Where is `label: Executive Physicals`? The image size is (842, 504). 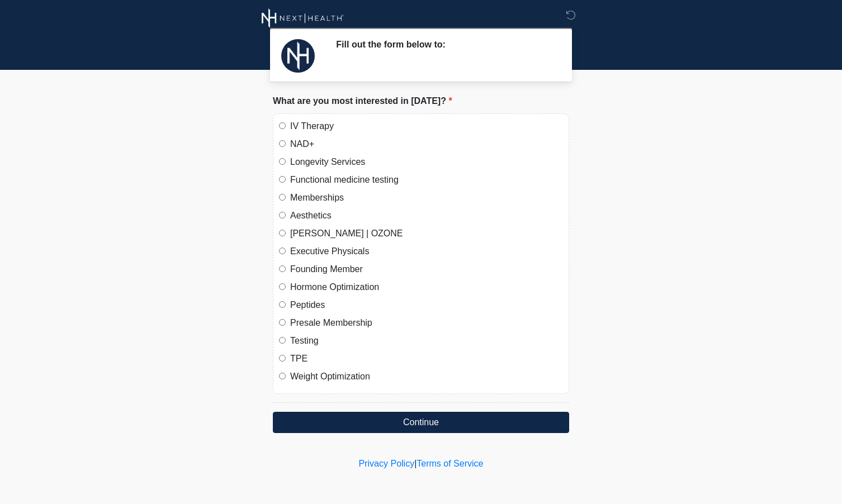
label: Executive Physicals is located at coordinates (426, 251).